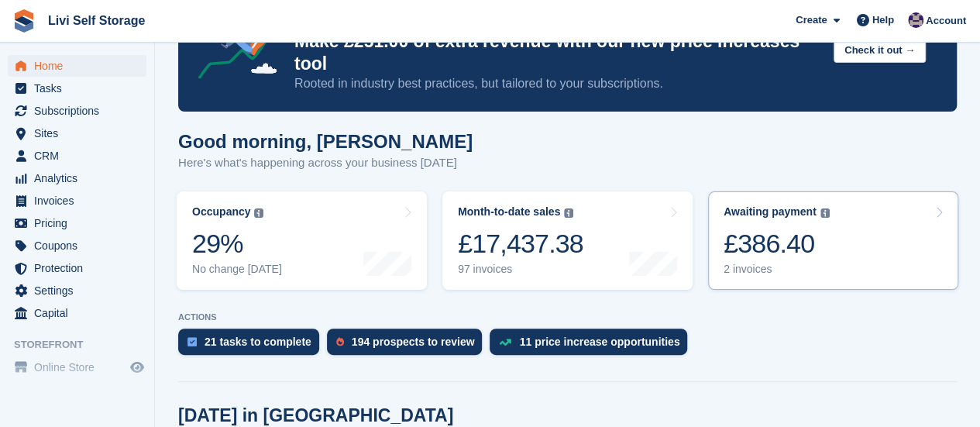  Describe the element at coordinates (812, 20) in the screenshot. I see `span: Create` at that location.